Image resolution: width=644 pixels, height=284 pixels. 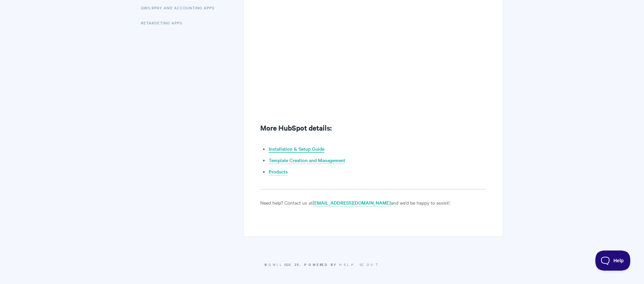 What do you see at coordinates (359, 264) in the screenshot?
I see `a: Help Scout` at bounding box center [359, 264].